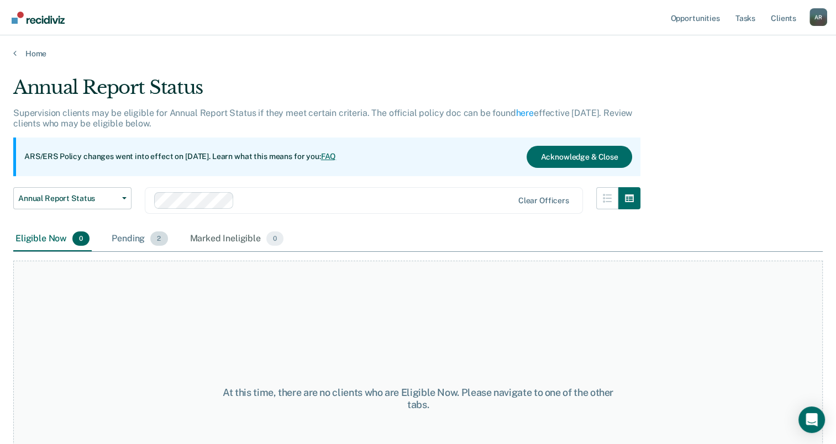 This screenshot has height=444, width=836. I want to click on span: 2, so click(158, 239).